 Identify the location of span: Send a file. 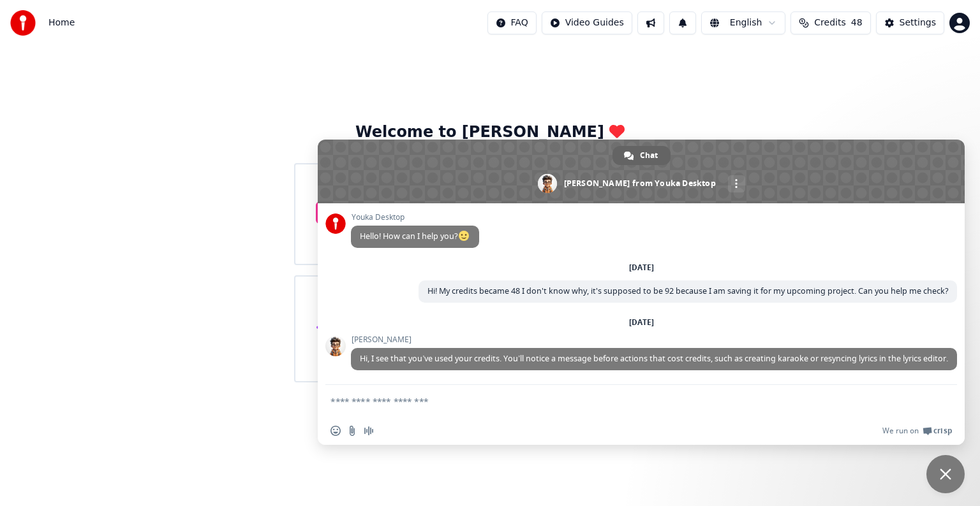
(352, 431).